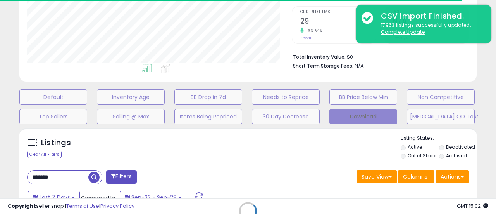  I want to click on button: Needs to Reprice, so click(286, 97).